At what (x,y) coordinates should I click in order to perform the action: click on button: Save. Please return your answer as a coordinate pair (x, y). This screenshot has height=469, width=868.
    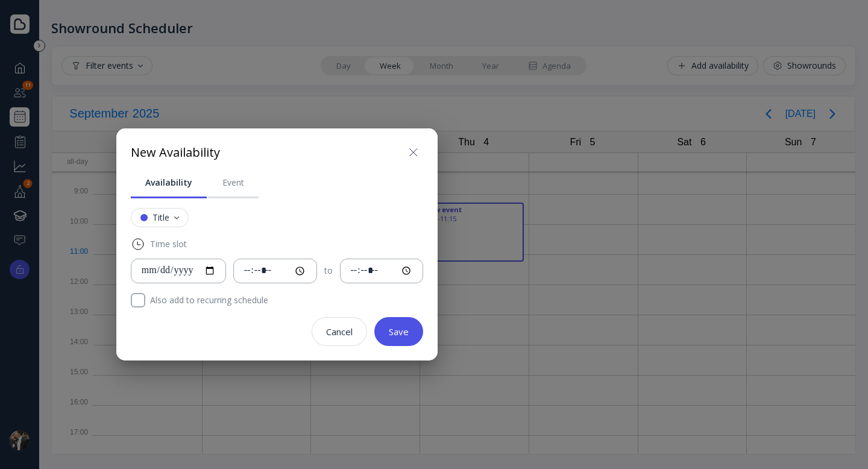
    Looking at the image, I should click on (399, 332).